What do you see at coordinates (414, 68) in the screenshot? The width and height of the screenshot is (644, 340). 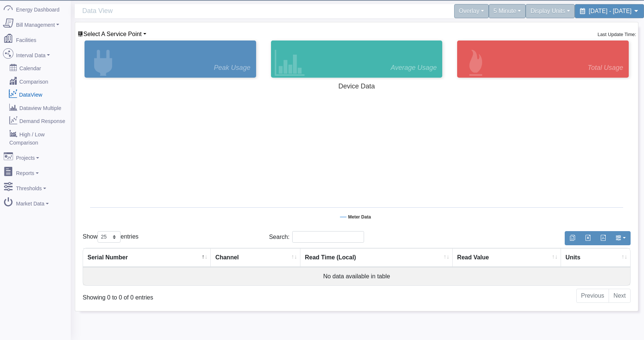 I see `span: Average Usage` at bounding box center [414, 68].